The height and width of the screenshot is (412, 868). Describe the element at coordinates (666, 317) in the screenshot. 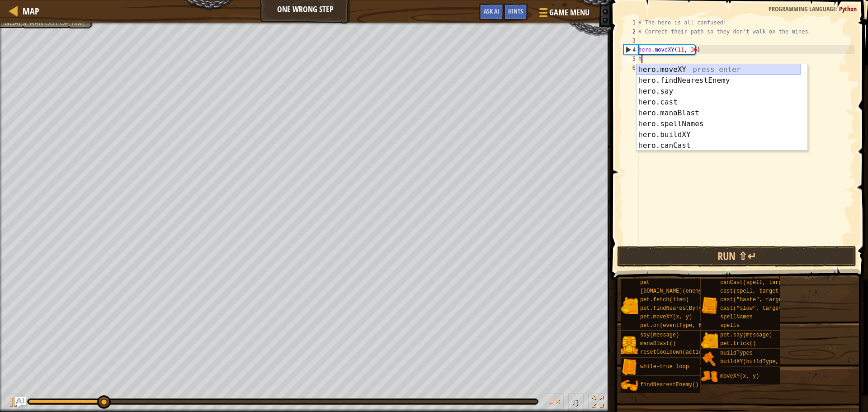

I see `span: pet.moveXY(x, y)` at that location.